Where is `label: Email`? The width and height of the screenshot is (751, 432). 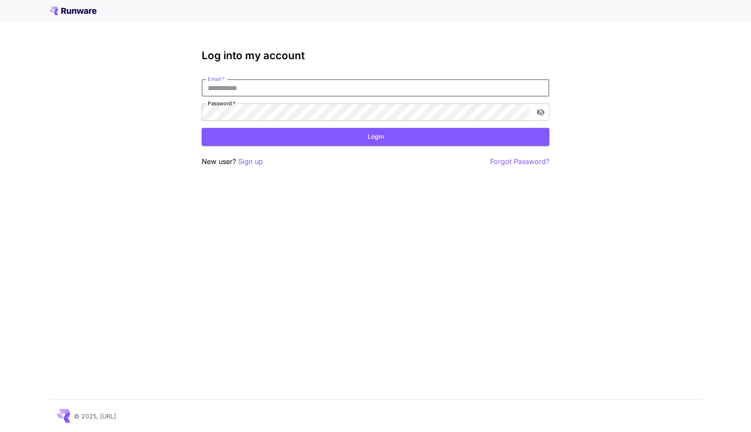 label: Email is located at coordinates (216, 79).